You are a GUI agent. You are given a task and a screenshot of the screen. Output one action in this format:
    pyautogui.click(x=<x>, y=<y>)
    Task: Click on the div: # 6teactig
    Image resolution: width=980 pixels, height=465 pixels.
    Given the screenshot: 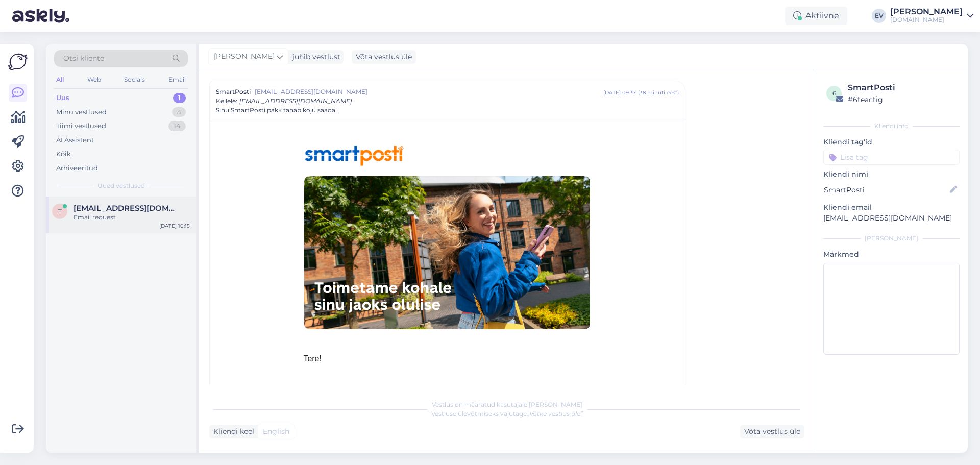 What is the action you would take?
    pyautogui.click(x=902, y=99)
    